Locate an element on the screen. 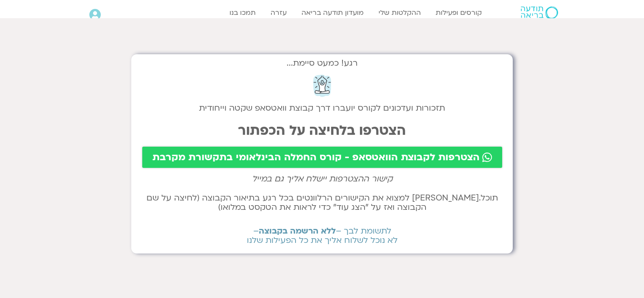 The width and height of the screenshot is (644, 298). h2: רגע! כמעט סיימת... is located at coordinates (322, 63).